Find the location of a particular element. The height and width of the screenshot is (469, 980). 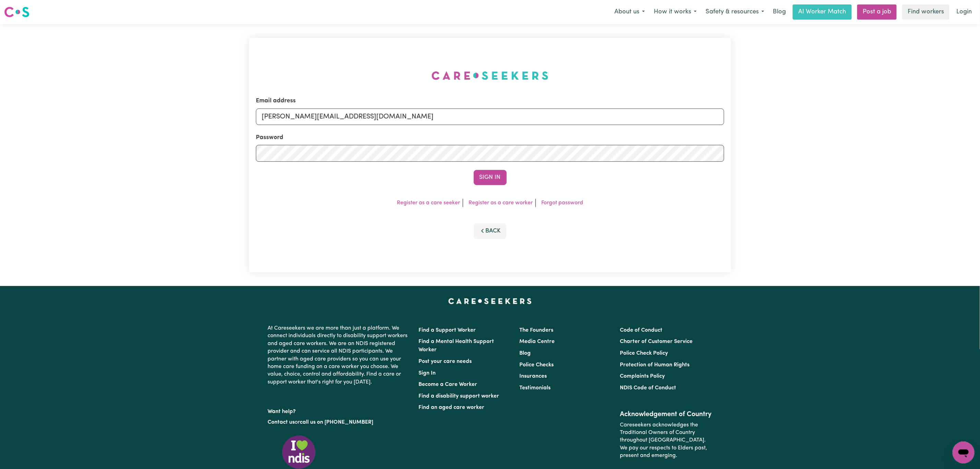

a: Careseekers logo is located at coordinates (17, 12).